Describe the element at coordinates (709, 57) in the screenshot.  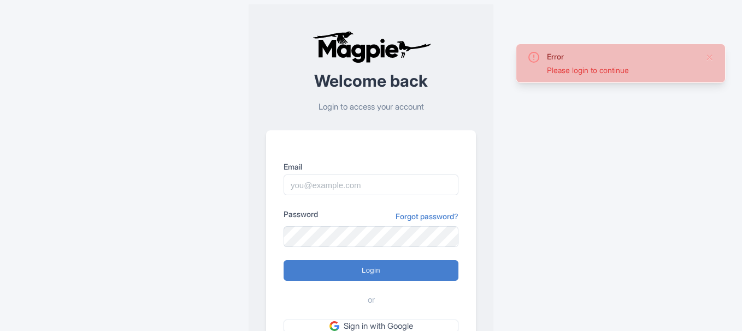
I see `button: Close` at that location.